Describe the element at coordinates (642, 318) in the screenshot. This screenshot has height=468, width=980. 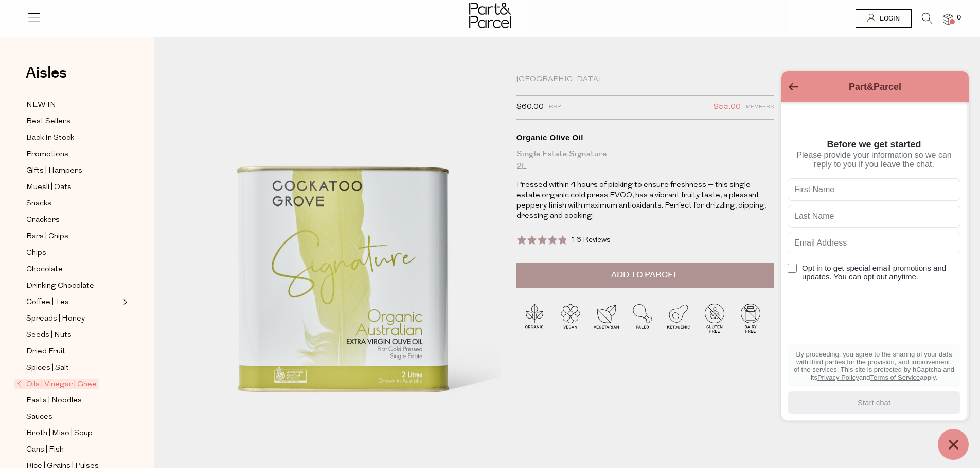
I see `img: P_P-ICONS-Live_Bec_V11_Paleo.svg` at that location.